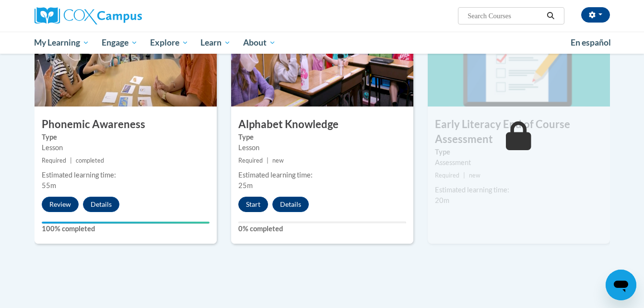 The image size is (644, 308). Describe the element at coordinates (119, 43) in the screenshot. I see `a: Engage` at that location.